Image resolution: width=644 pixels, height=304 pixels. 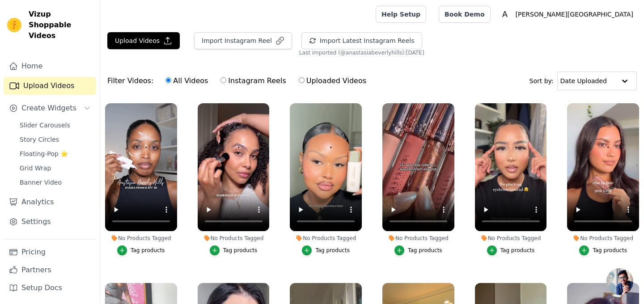 What do you see at coordinates (50, 108) in the screenshot?
I see `button: Create Widgets` at bounding box center [50, 108].